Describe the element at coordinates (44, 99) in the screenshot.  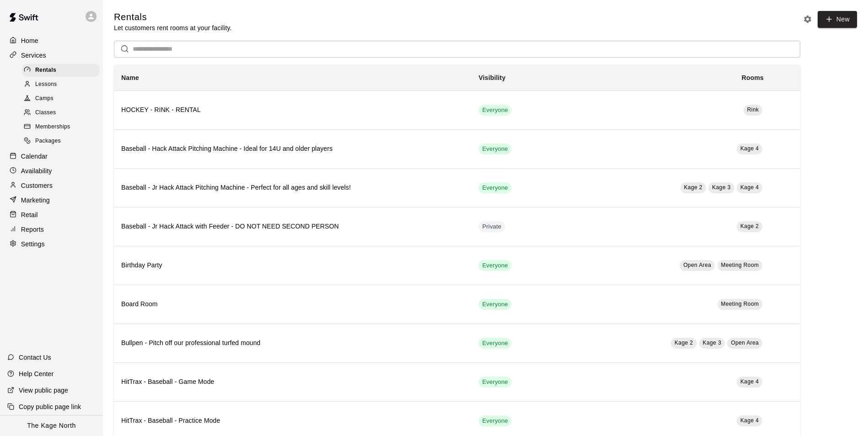
I see `span: Camps` at that location.